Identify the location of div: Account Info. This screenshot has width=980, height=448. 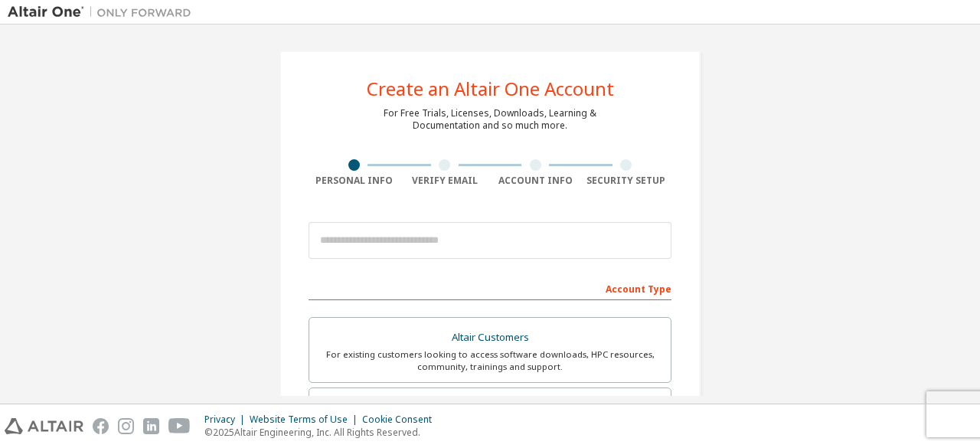
(535, 181).